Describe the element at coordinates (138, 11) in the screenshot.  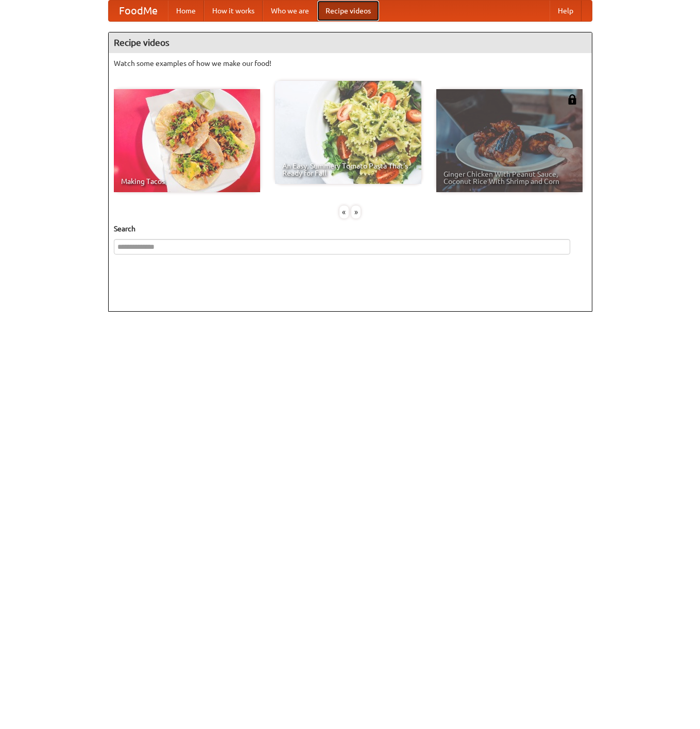
I see `a: FoodMe` at that location.